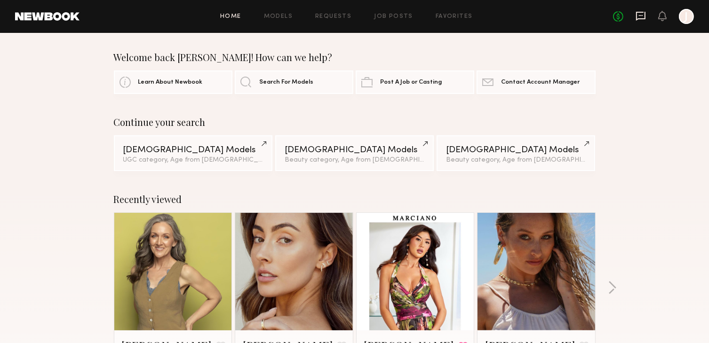  What do you see at coordinates (173, 82) in the screenshot?
I see `a: Learn About Newbook` at bounding box center [173, 82].